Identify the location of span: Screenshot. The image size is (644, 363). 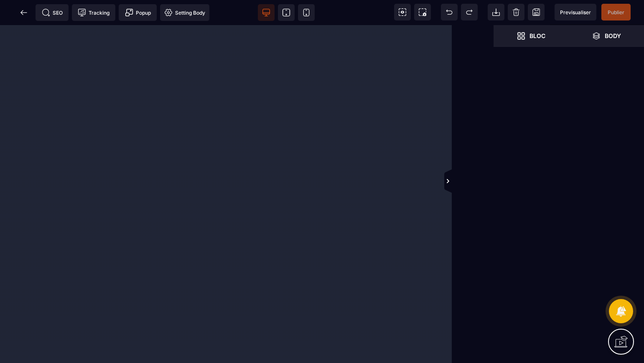
(423, 12).